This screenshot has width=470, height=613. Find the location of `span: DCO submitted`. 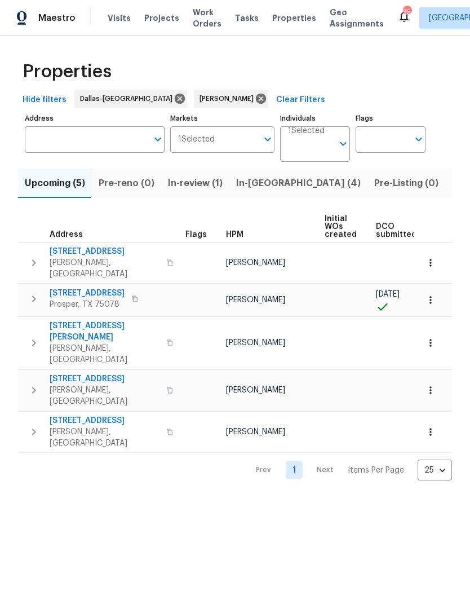

span: DCO submitted is located at coordinates (397, 231).